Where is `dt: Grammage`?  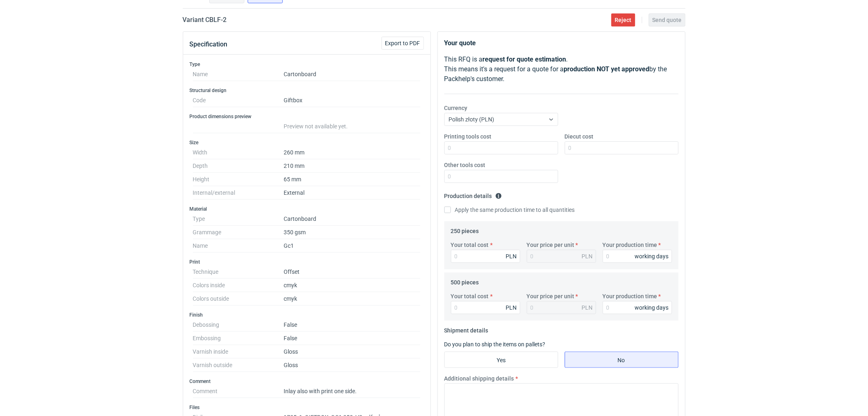
dt: Grammage is located at coordinates (238, 232).